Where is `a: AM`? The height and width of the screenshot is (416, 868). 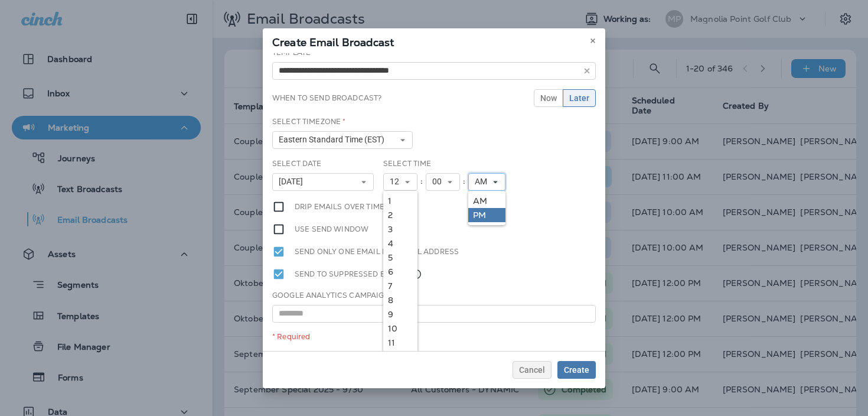
a: AM is located at coordinates (487, 200).